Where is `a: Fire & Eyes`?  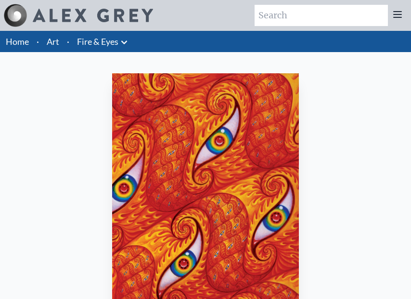
a: Fire & Eyes is located at coordinates (98, 41).